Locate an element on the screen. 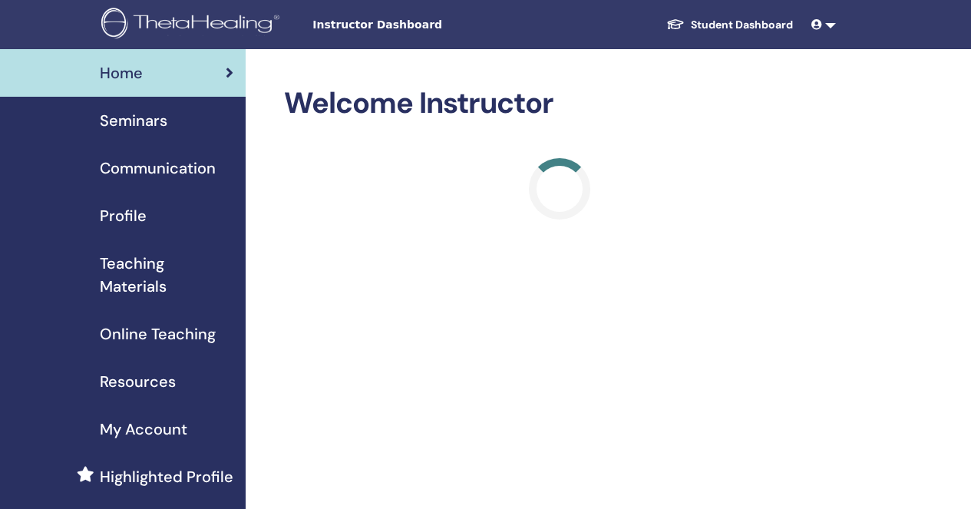 The width and height of the screenshot is (971, 509). span: My Account is located at coordinates (143, 429).